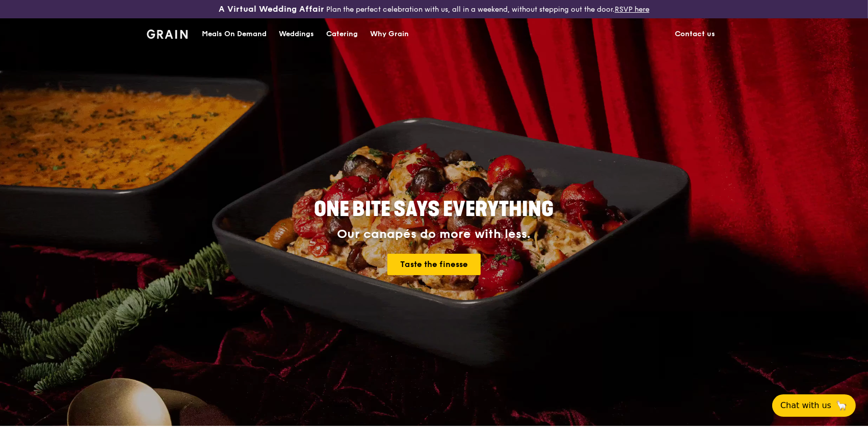 The image size is (868, 429). I want to click on a: GrainGrain, so click(167, 33).